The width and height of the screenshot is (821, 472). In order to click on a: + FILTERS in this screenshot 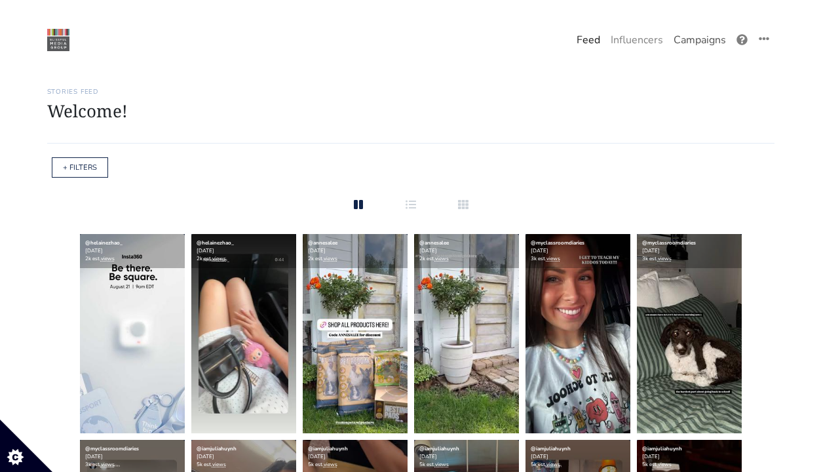, I will do `click(80, 167)`.